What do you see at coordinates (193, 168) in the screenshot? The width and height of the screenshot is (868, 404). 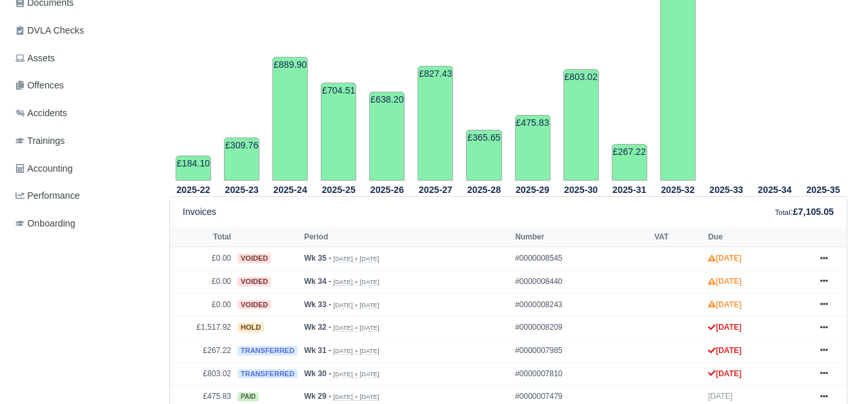 I see `td: £184.10` at bounding box center [193, 168].